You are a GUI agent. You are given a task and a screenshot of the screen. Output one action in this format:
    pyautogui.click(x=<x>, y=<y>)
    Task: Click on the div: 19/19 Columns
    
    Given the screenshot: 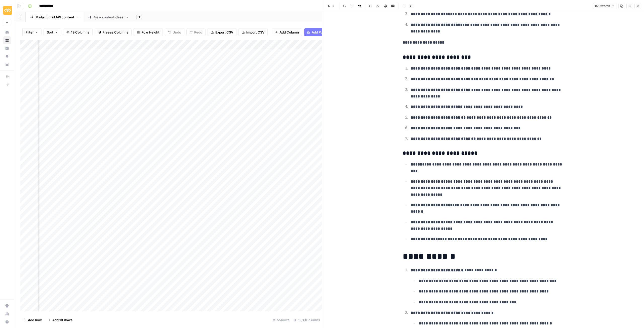 What is the action you would take?
    pyautogui.click(x=307, y=320)
    